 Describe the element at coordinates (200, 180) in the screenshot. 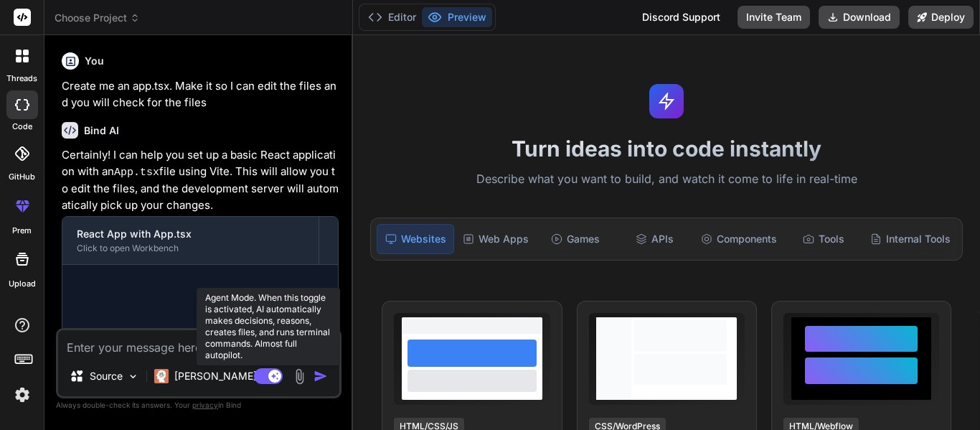

I see `p: Certainly! I can help you set up a basic React application with an file using Vite. This will all...` at that location.